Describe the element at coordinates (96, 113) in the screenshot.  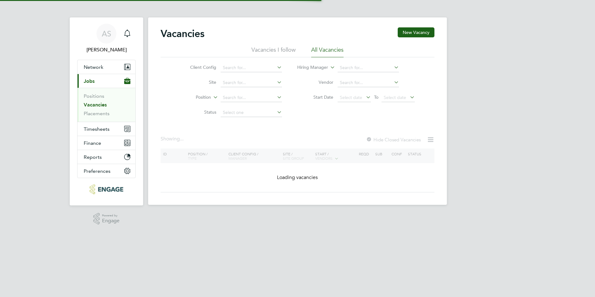
I see `a: Placements` at that location.